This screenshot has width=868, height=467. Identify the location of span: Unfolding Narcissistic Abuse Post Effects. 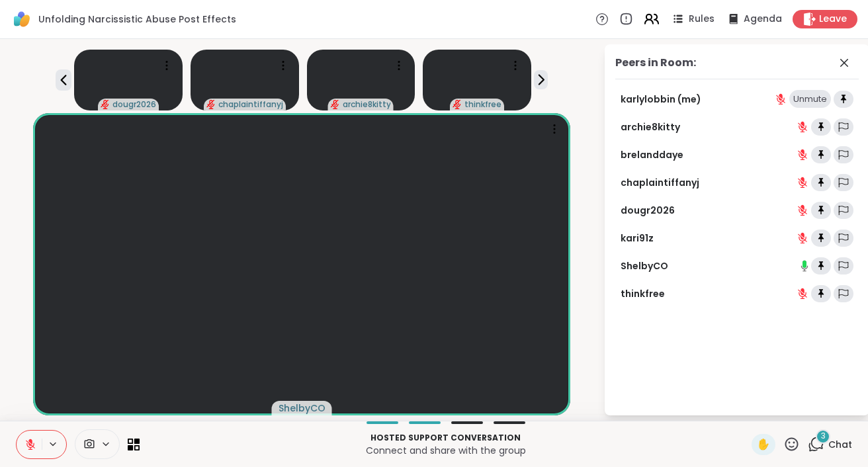
(137, 19).